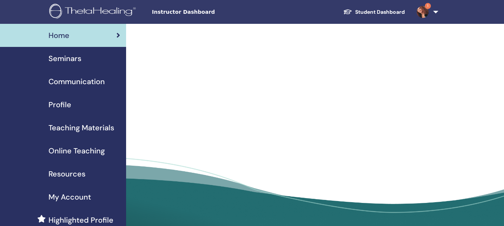  What do you see at coordinates (423, 12) in the screenshot?
I see `img: default.jpg` at bounding box center [423, 12].